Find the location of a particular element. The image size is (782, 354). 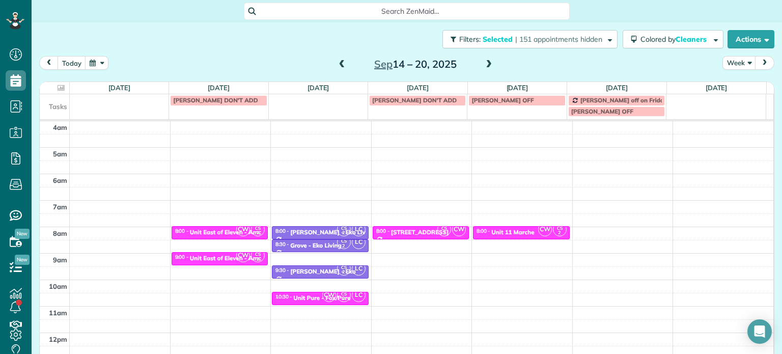

span: 12pm is located at coordinates (58, 339).